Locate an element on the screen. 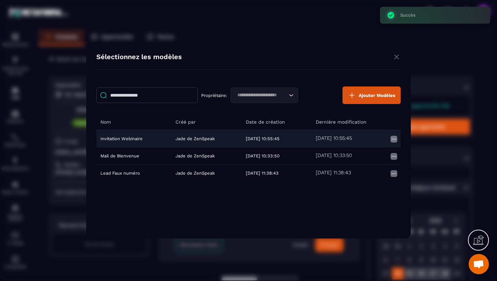 This screenshot has width=497, height=281. th: Dernière modification is located at coordinates (356, 122).